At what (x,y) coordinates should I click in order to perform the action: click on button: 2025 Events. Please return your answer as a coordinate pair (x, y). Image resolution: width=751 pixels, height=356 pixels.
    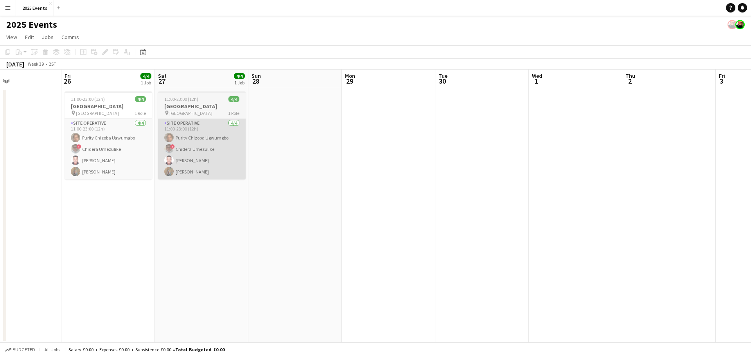
    Looking at the image, I should click on (35, 8).